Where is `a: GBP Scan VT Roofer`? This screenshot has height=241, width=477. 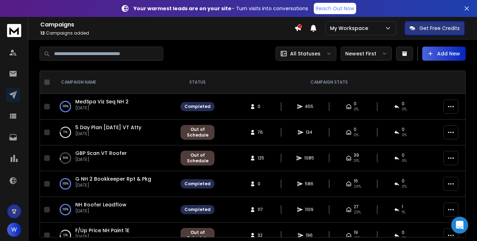 a: GBP Scan VT Roofer is located at coordinates (101, 153).